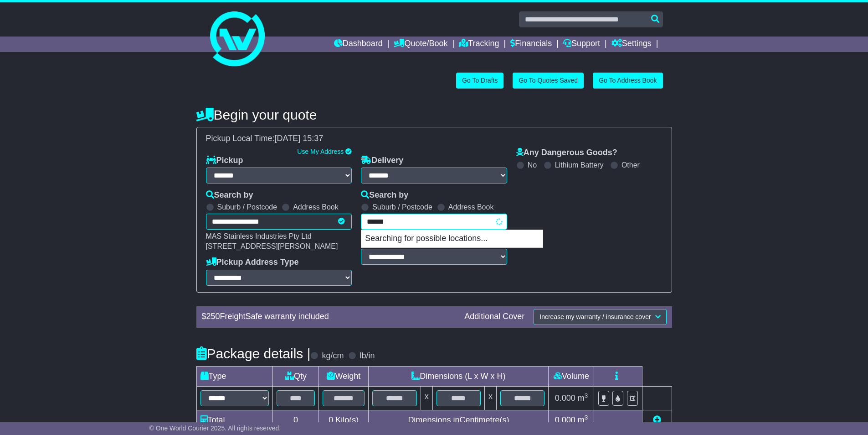  Describe the element at coordinates (632, 44) in the screenshot. I see `a: Settings` at that location.